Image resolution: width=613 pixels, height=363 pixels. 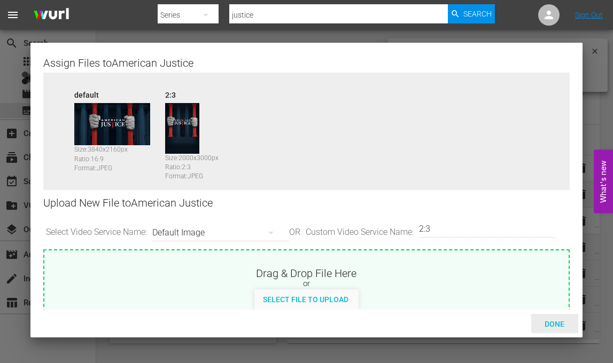 What do you see at coordinates (13, 15) in the screenshot?
I see `span: menu` at bounding box center [13, 15].